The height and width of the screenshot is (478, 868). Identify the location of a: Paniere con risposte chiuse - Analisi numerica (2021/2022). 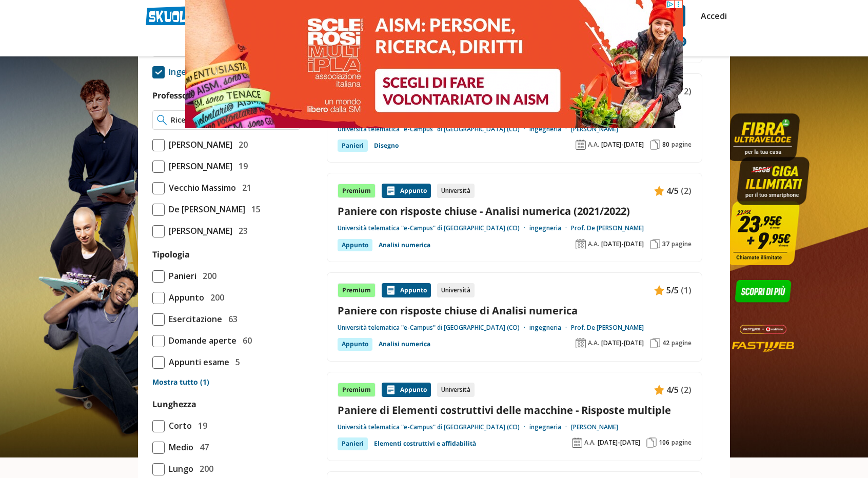
(514, 210).